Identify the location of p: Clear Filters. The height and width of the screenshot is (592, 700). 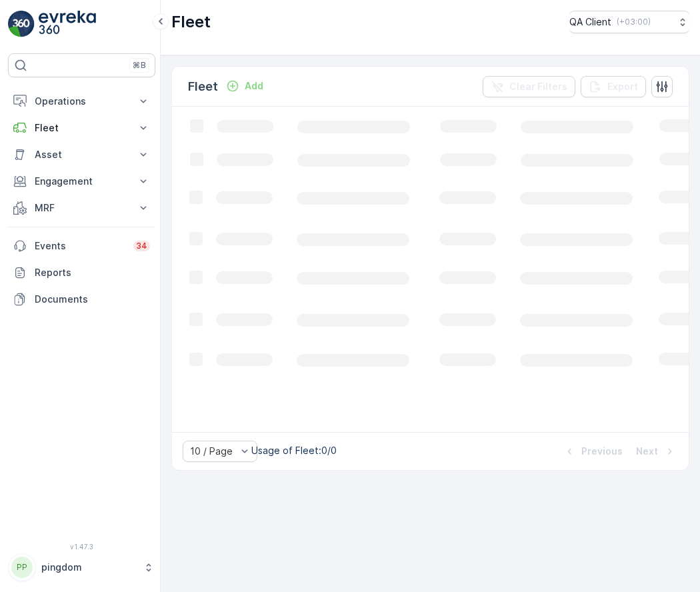
(538, 87).